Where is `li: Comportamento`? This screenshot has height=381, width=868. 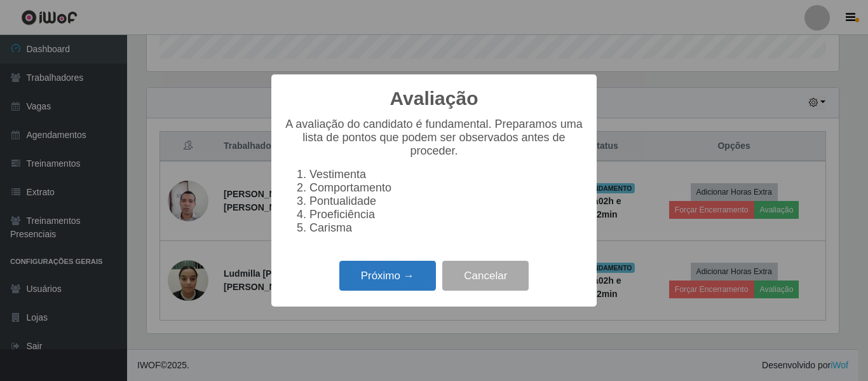 li: Comportamento is located at coordinates (447, 188).